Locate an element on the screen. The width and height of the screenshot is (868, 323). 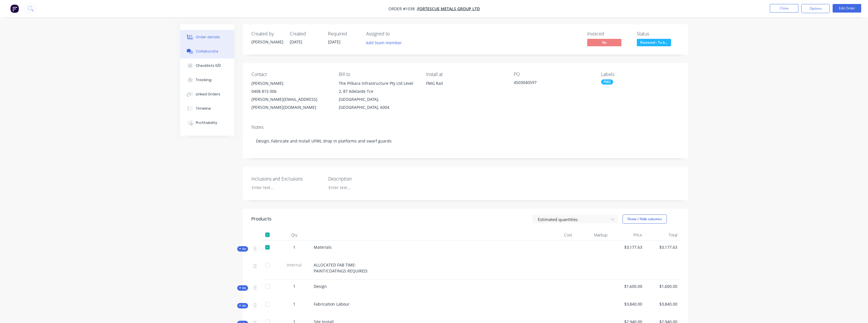
button: Options is located at coordinates (816, 9).